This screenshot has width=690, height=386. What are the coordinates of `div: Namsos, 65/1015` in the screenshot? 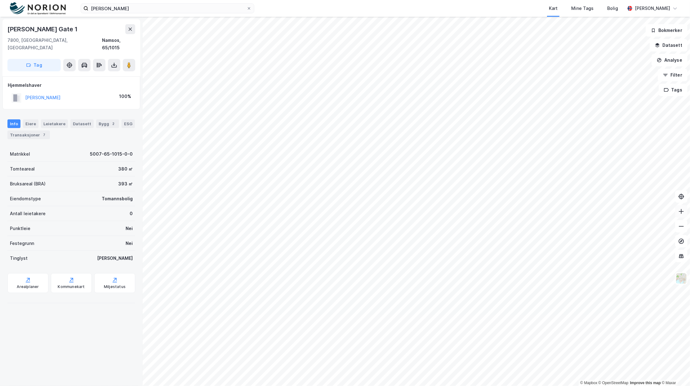 It's located at (118, 44).